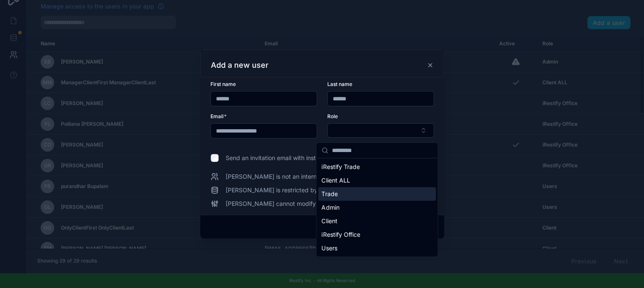  I want to click on span: Send an invitation email with instructions to log in, so click(294, 158).